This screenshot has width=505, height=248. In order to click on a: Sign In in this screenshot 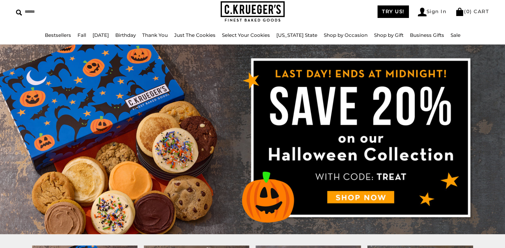, I will do `click(433, 12)`.